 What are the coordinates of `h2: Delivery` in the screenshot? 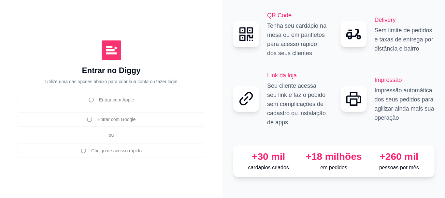 It's located at (405, 20).